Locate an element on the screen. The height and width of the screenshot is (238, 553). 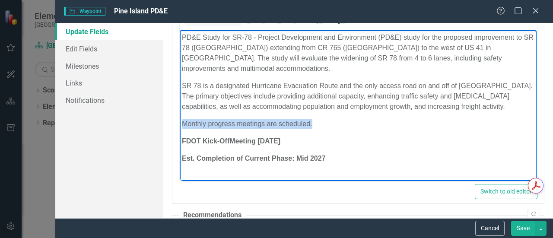
a: Links is located at coordinates (109, 83).